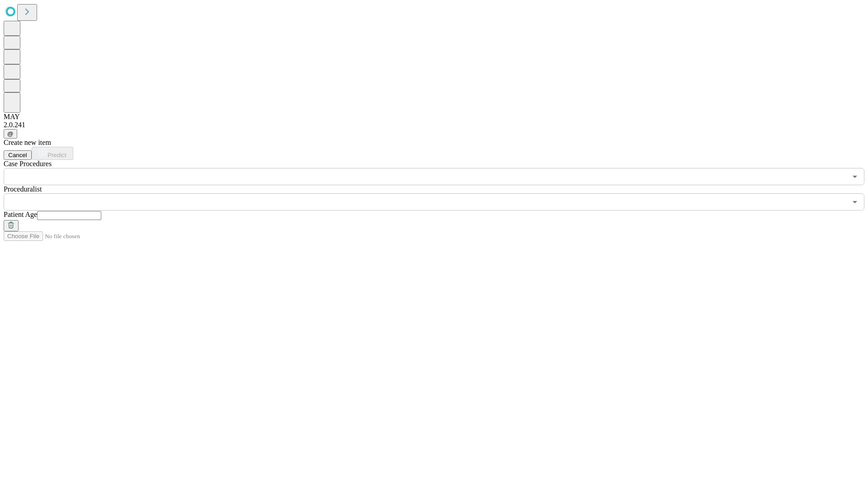  I want to click on span: Create new item, so click(27, 142).